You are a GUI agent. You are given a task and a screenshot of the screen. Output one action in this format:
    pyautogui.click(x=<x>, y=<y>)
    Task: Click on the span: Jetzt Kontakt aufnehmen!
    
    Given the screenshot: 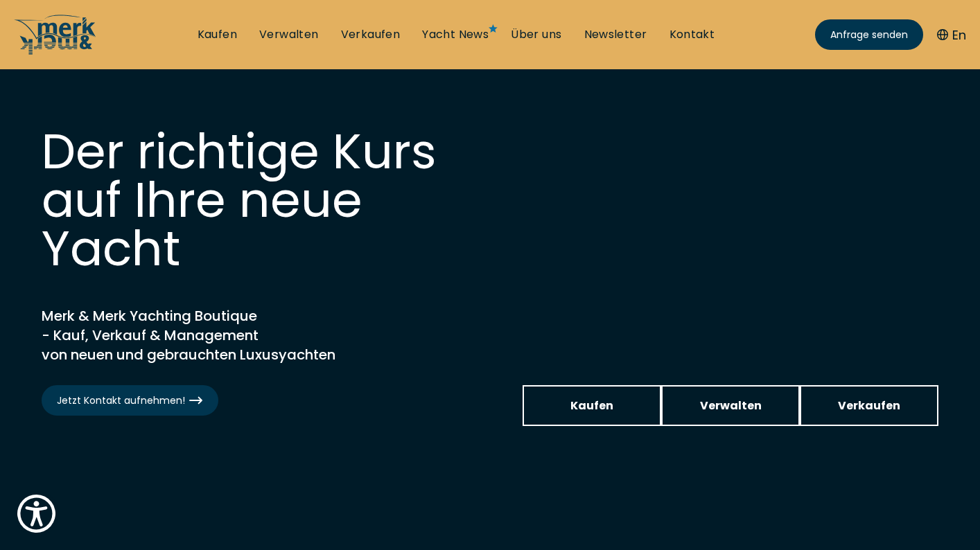 What is the action you would take?
    pyautogui.click(x=130, y=400)
    